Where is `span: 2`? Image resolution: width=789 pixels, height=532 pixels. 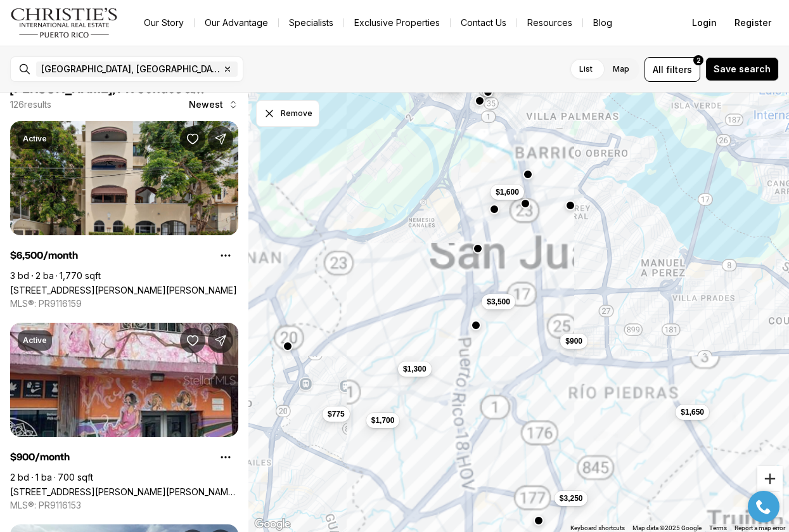 span: 2 is located at coordinates (698, 60).